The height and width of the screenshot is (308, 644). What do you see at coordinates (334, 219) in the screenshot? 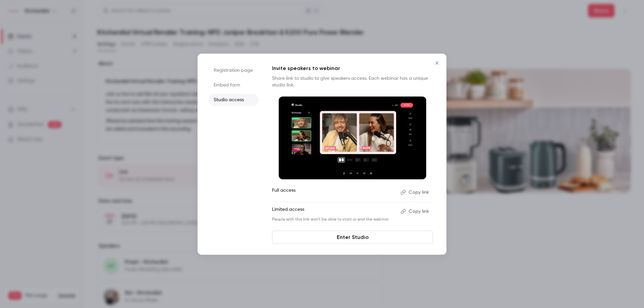
I see `p: People with this link won't be able to start or end the webinar` at bounding box center [334, 219].